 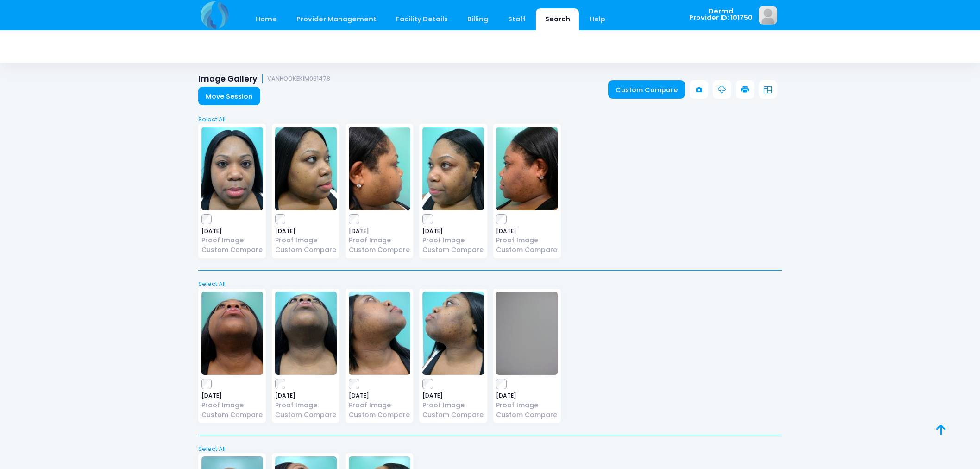 I want to click on a: Facility Details, so click(x=422, y=19).